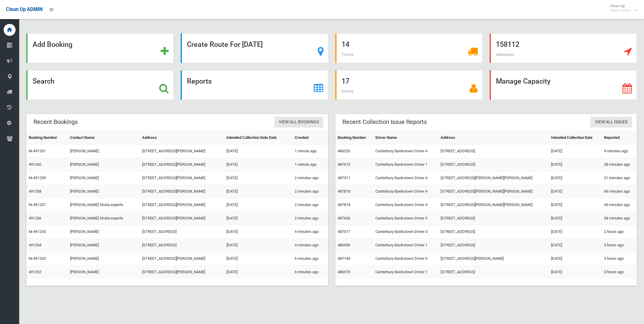 This screenshot has height=324, width=644. What do you see at coordinates (254, 85) in the screenshot?
I see `a: Reports` at bounding box center [254, 85].